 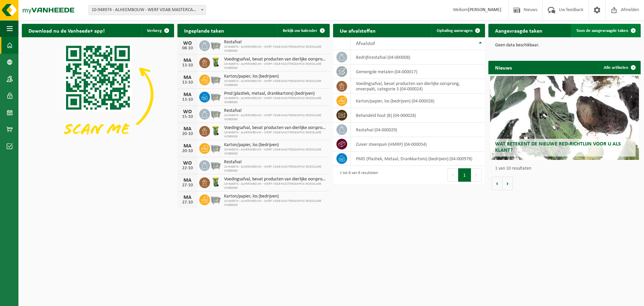 I want to click on button: Vorige, so click(x=497, y=184).